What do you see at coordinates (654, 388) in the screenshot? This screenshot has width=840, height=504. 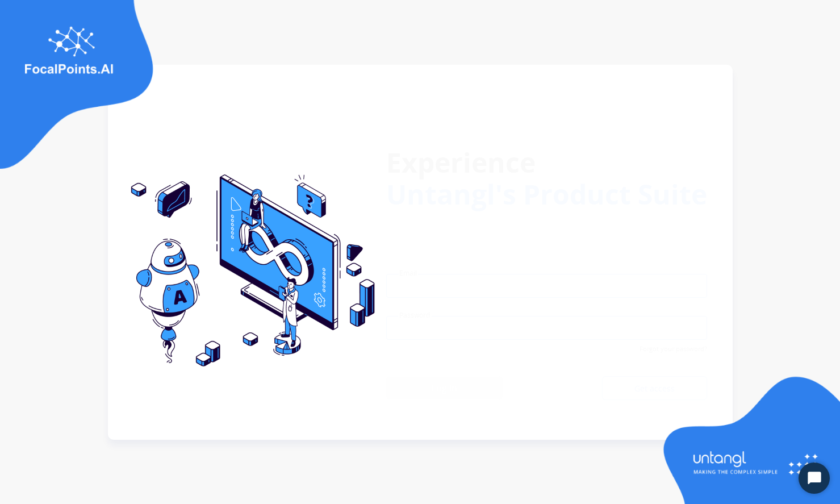 I see `a: Get access` at bounding box center [654, 388].